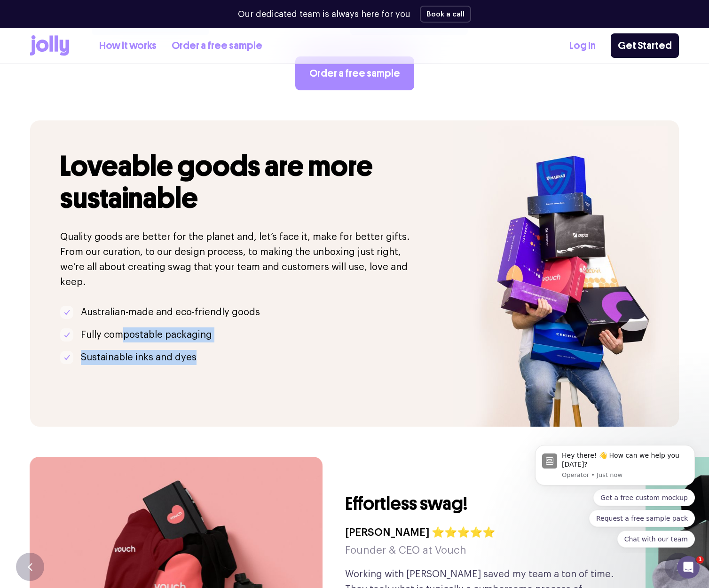  I want to click on h5: Founder & CEO at Vouch, so click(420, 550).